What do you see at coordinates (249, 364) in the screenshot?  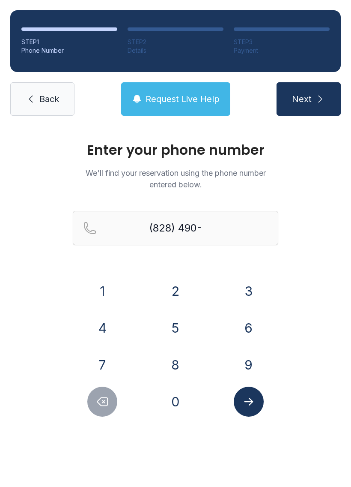 I see `button: 9` at bounding box center [249, 364].